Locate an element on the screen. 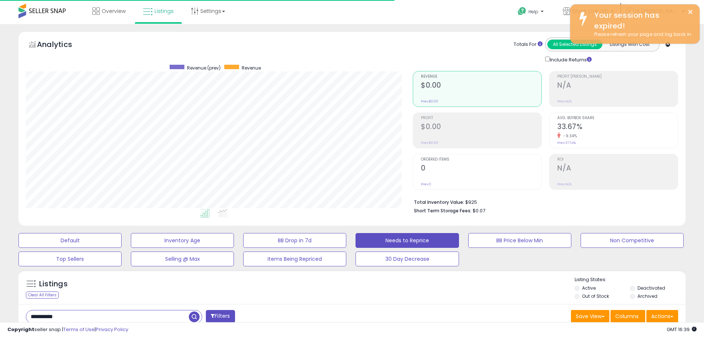 Image resolution: width=704 pixels, height=337 pixels. div: Include Returns is located at coordinates (570, 59).